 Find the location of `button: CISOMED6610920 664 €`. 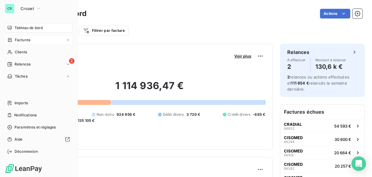

button: CISOMED6610920 664 € is located at coordinates (323, 152).